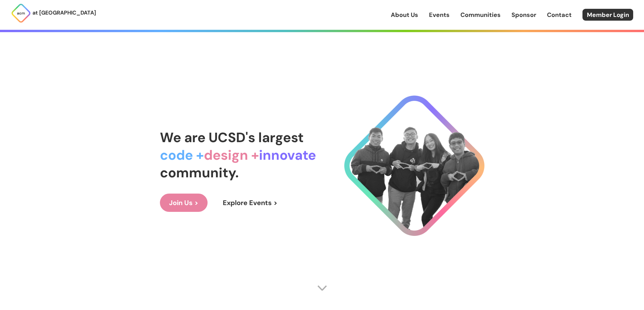 The image size is (644, 310). I want to click on span: We are UCSD's largest, so click(232, 138).